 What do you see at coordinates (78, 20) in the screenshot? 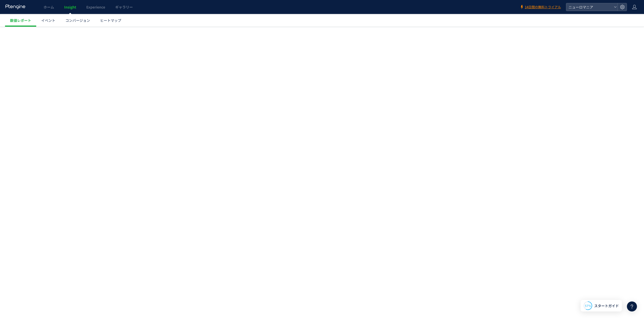
I see `span: コンバージョン` at bounding box center [78, 20].